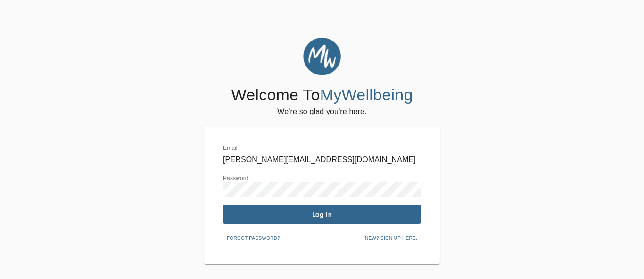  I want to click on h6: We're so glad you're here., so click(322, 112).